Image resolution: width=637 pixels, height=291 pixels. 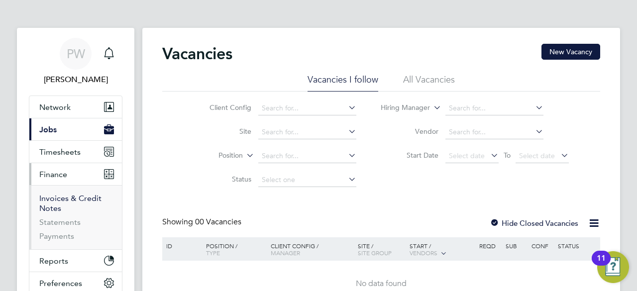 What do you see at coordinates (307, 180) in the screenshot?
I see `input: Select one` at bounding box center [307, 180].